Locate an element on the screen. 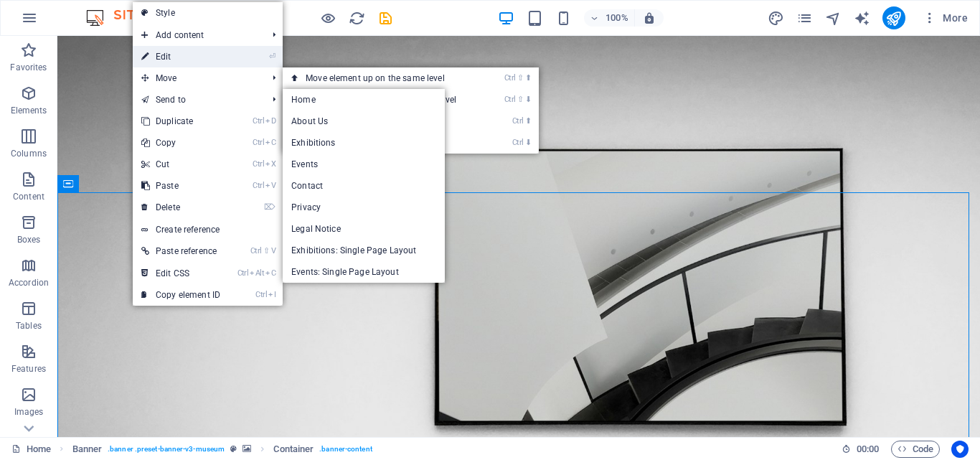 This screenshot has height=460, width=980. i: X is located at coordinates (270, 164).